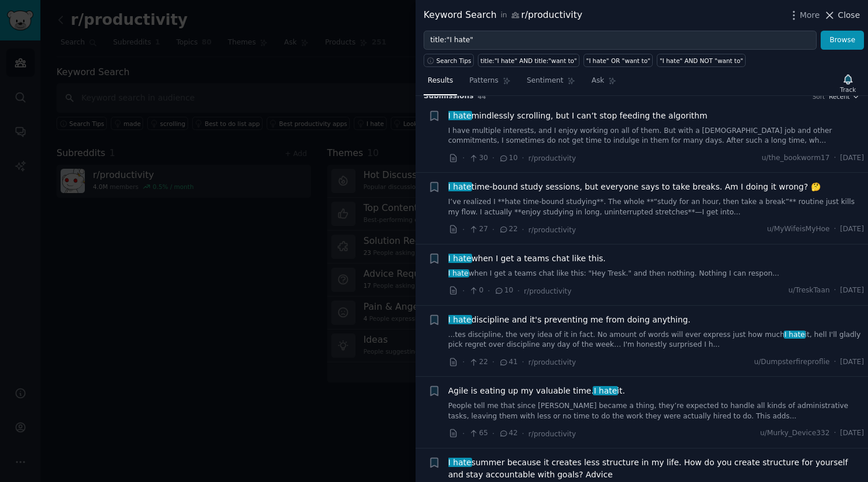 The height and width of the screenshot is (482, 868). I want to click on div: "I hate" AND NOT "want to", so click(701, 61).